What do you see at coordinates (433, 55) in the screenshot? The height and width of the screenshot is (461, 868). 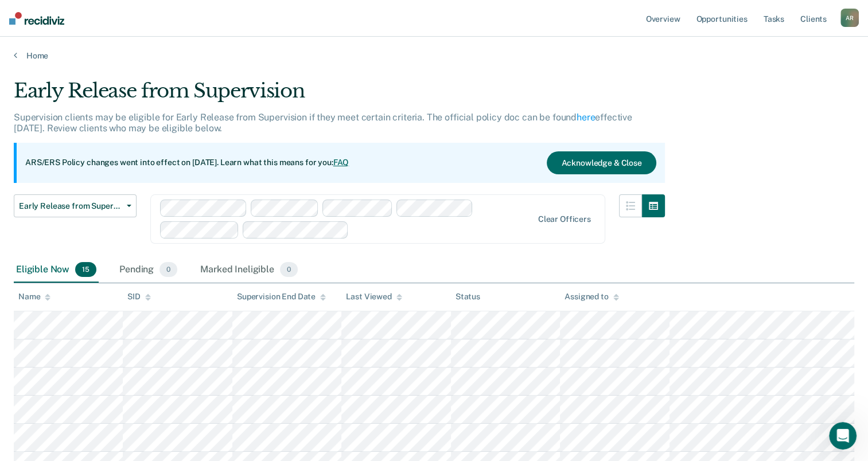 I see `a: Home` at bounding box center [433, 55].